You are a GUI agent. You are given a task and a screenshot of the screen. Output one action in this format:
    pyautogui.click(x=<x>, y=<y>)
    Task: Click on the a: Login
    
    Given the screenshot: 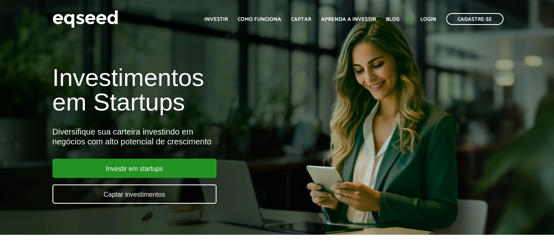 What is the action you would take?
    pyautogui.click(x=428, y=19)
    